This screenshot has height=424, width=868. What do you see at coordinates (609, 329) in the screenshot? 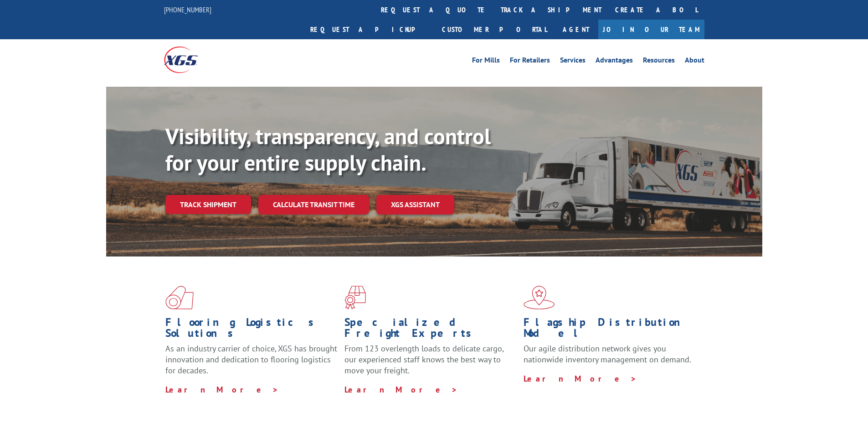
I see `h1: Flagship Distribution Model` at bounding box center [609, 329].